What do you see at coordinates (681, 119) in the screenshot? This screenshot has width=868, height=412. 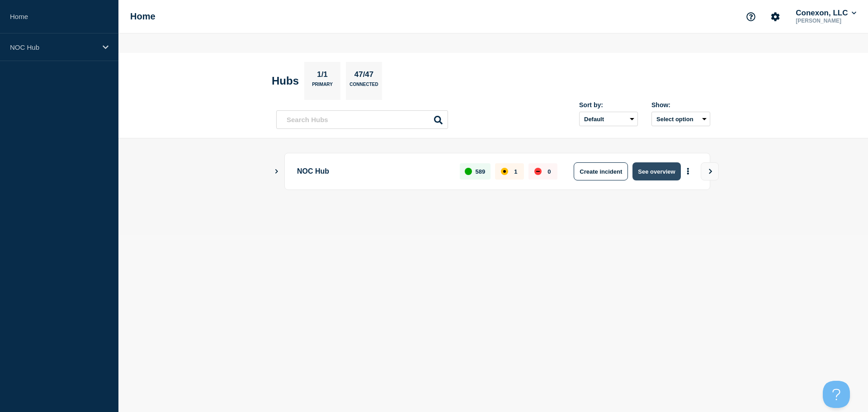 I see `button: Select option` at bounding box center [681, 119].